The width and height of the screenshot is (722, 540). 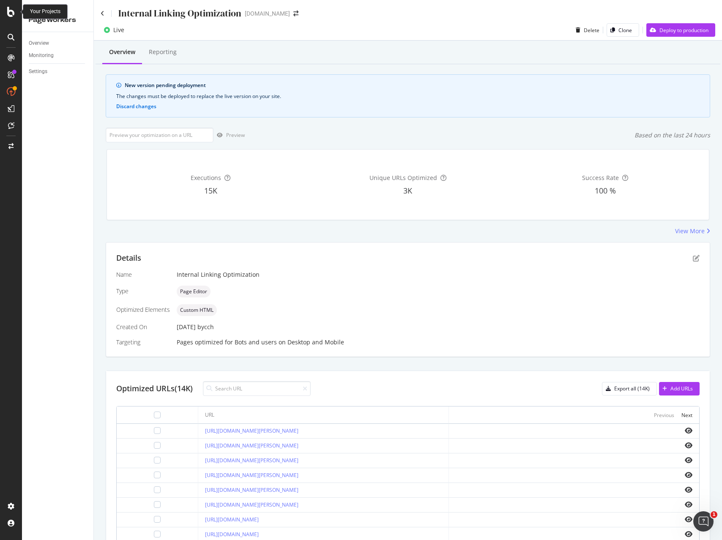 I want to click on span: Custom HTML, so click(x=197, y=310).